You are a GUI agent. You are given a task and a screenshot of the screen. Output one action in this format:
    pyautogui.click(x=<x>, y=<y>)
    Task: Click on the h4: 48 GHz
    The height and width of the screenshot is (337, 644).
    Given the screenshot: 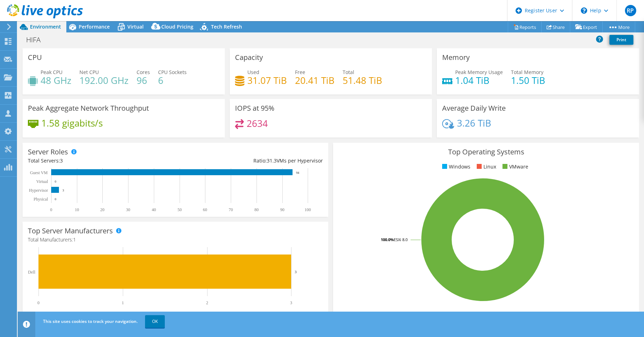 What is the action you would take?
    pyautogui.click(x=56, y=81)
    